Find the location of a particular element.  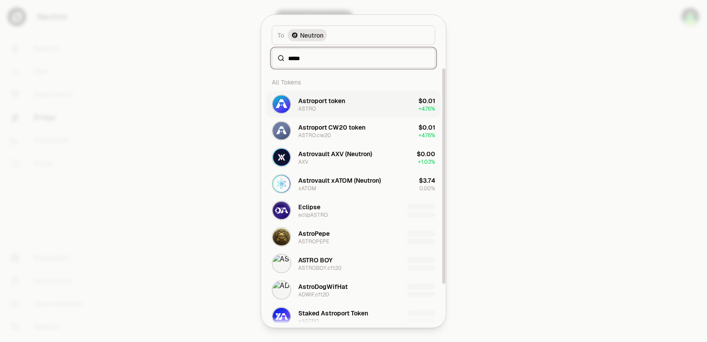

button: xASTRO LogoStaked Astroport TokenxASTRO is located at coordinates (354, 316).